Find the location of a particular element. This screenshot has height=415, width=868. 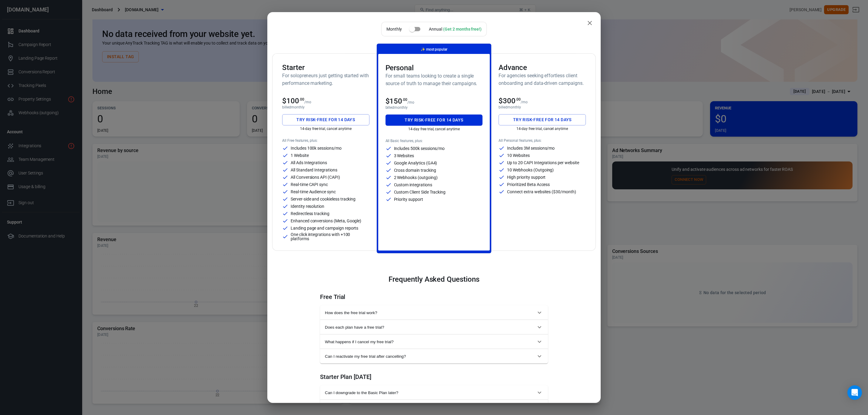

p: Custom Client Side Tracking is located at coordinates (420, 192).